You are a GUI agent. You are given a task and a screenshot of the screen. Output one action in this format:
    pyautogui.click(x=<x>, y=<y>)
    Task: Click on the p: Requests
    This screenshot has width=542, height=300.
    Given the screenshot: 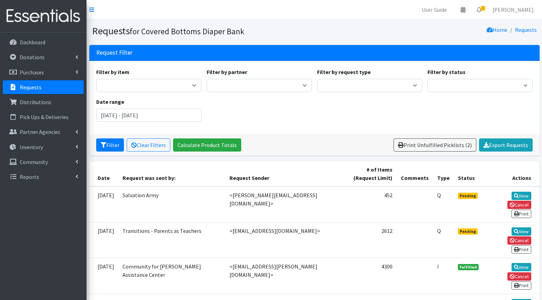 What is the action you would take?
    pyautogui.click(x=30, y=87)
    